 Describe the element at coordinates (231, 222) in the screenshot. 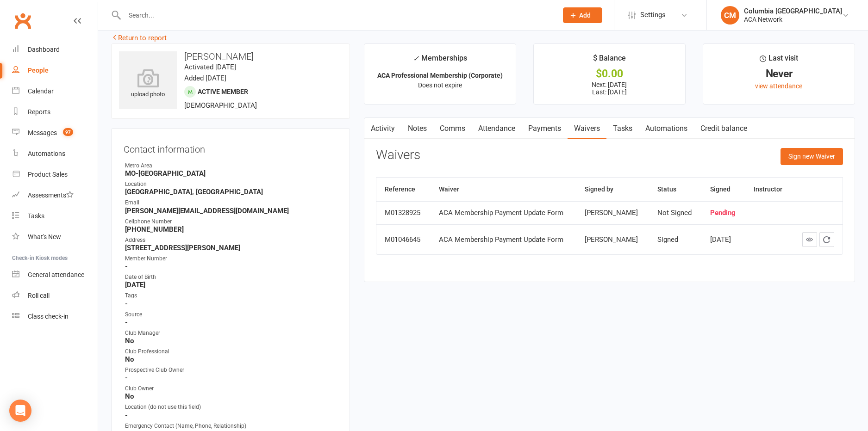

I see `div: Cellphone Number` at that location.